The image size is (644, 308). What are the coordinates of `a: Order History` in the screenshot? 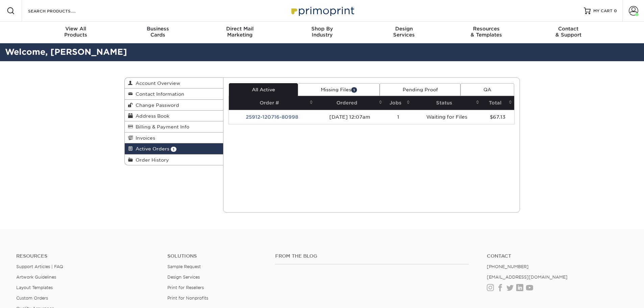 It's located at (174, 160).